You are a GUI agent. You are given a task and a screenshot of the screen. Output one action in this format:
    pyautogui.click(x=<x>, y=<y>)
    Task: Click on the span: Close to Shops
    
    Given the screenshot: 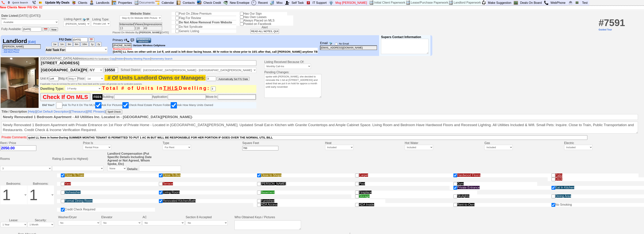 What is the action you would take?
    pyautogui.click(x=271, y=175)
    